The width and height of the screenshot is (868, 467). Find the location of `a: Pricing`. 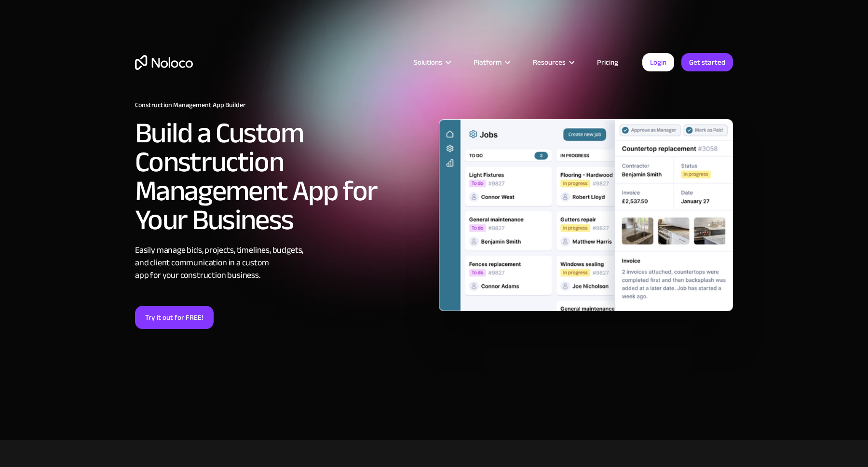

a: Pricing is located at coordinates (608, 62).